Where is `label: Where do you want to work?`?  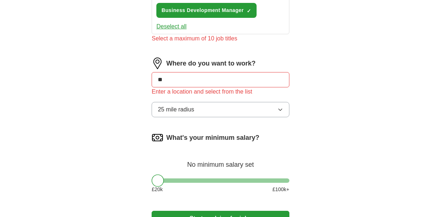 label: Where do you want to work? is located at coordinates (211, 63).